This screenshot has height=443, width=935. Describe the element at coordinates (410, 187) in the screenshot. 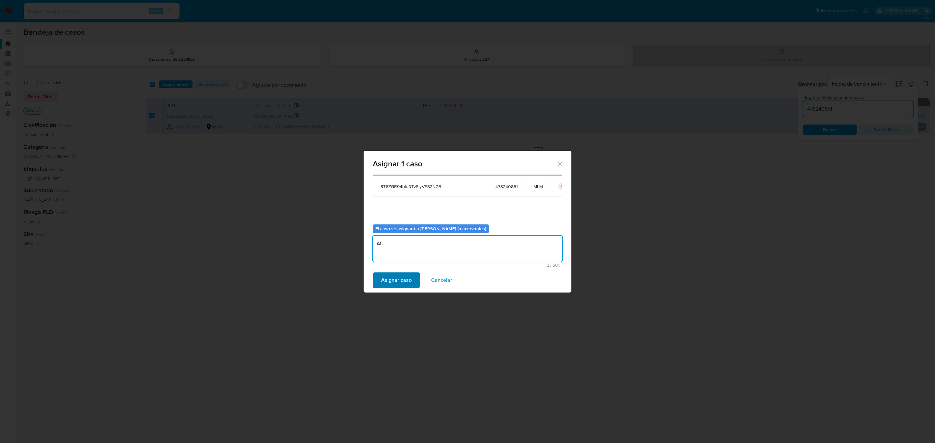

I see `span: 8T6ZGR94ble0TvSiyVE82NZR` at that location.